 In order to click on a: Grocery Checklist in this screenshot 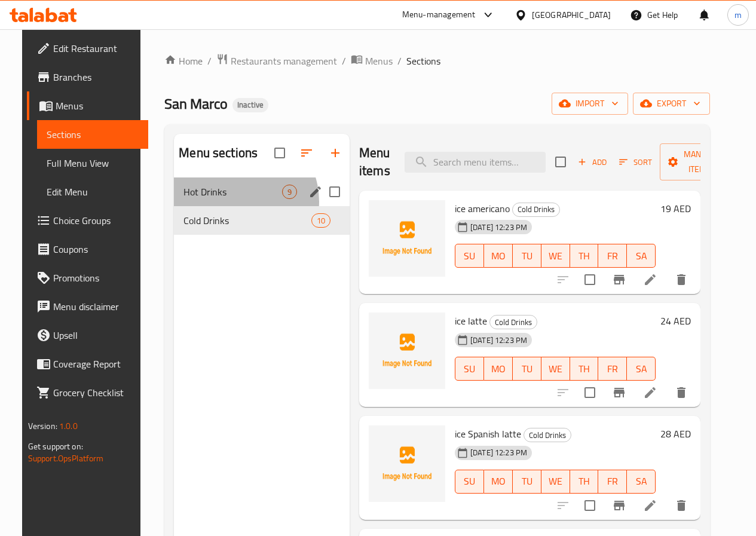, I will do `click(87, 393)`.